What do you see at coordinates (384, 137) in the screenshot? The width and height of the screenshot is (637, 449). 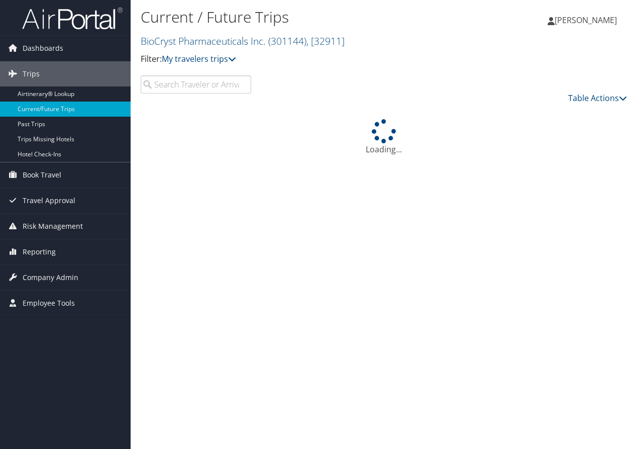 I see `div: Loading...` at bounding box center [384, 137].